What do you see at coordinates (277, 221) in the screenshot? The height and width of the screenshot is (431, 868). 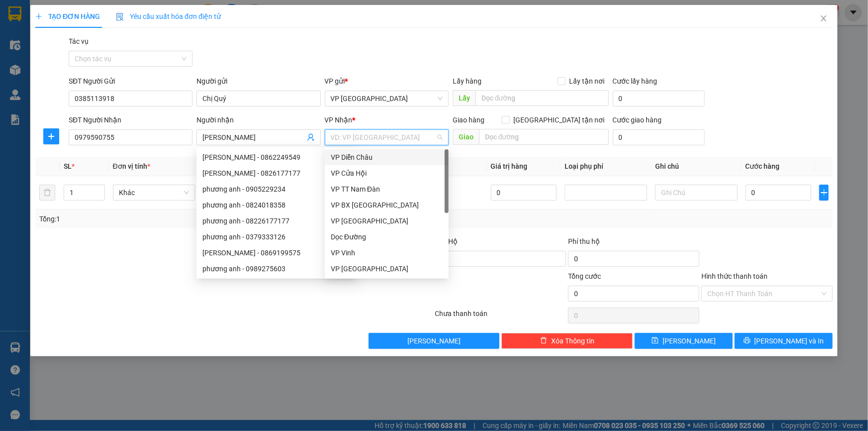 I see `div: phương anh - 08226177177` at bounding box center [277, 221].